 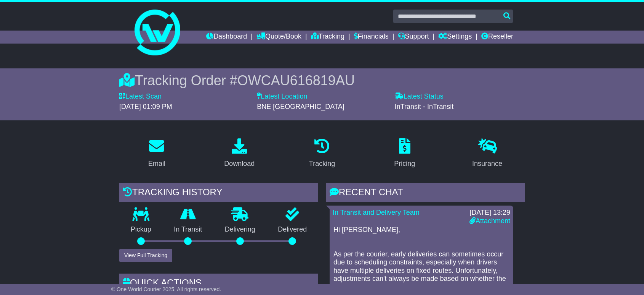 What do you see at coordinates (497, 37) in the screenshot?
I see `a: Reseller` at bounding box center [497, 37].